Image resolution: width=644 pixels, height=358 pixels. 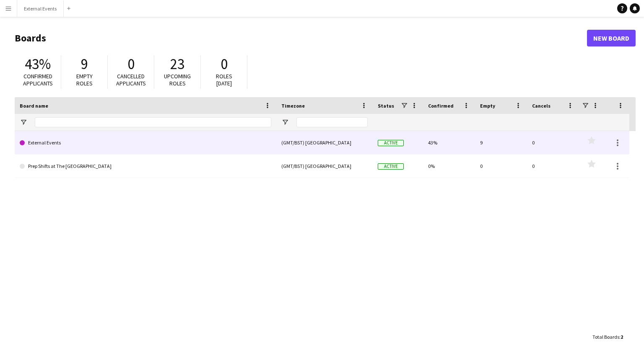 I want to click on input: Timezone Filter Input, so click(x=332, y=122).